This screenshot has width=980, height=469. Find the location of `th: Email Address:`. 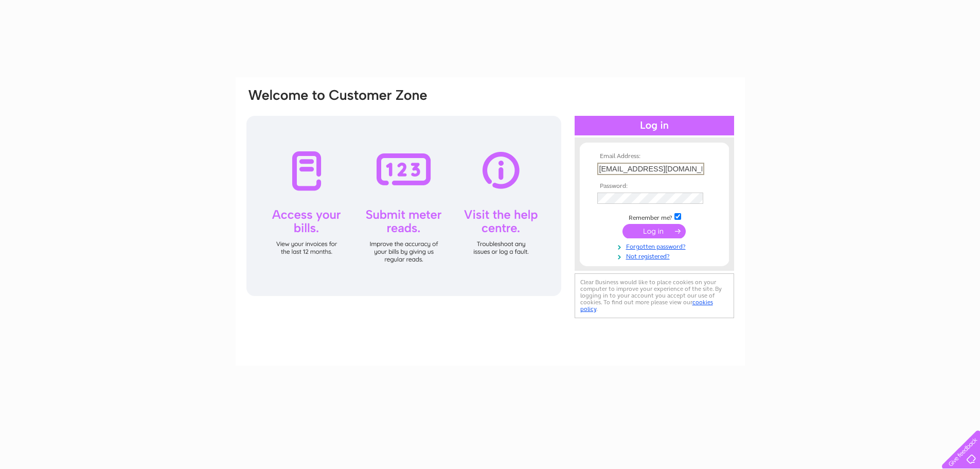

th: Email Address: is located at coordinates (654, 157).